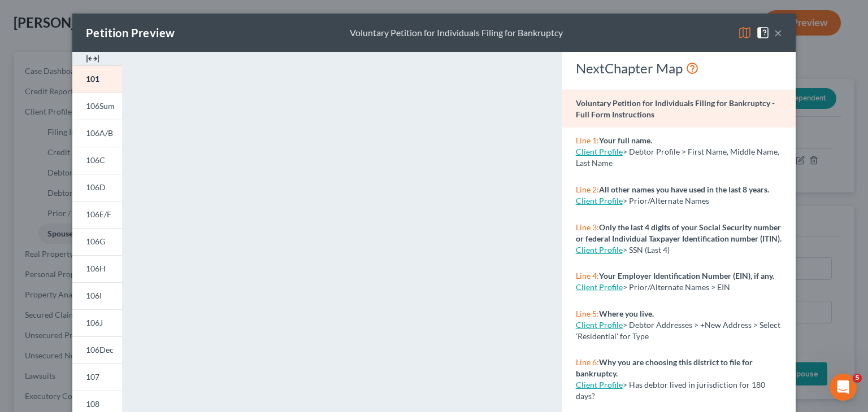 The height and width of the screenshot is (412, 868). What do you see at coordinates (587, 313) in the screenshot?
I see `span: Line 5:` at bounding box center [587, 313].